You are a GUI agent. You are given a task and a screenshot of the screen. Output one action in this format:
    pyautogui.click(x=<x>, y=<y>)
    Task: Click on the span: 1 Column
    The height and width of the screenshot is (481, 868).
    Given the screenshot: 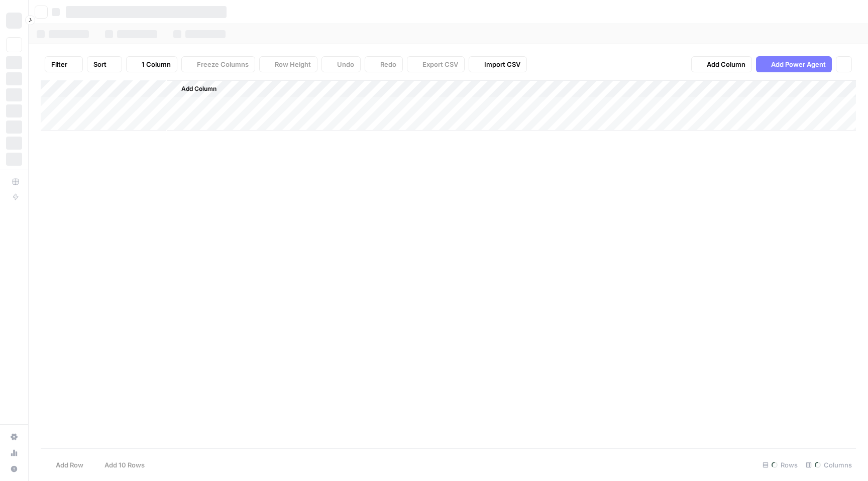 What is the action you would take?
    pyautogui.click(x=156, y=65)
    